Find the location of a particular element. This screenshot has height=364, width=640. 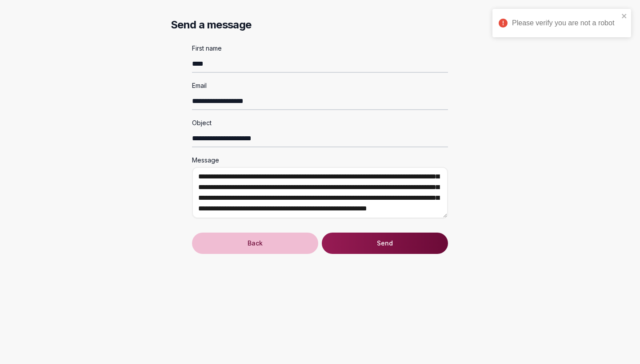

label: Object is located at coordinates (202, 123).